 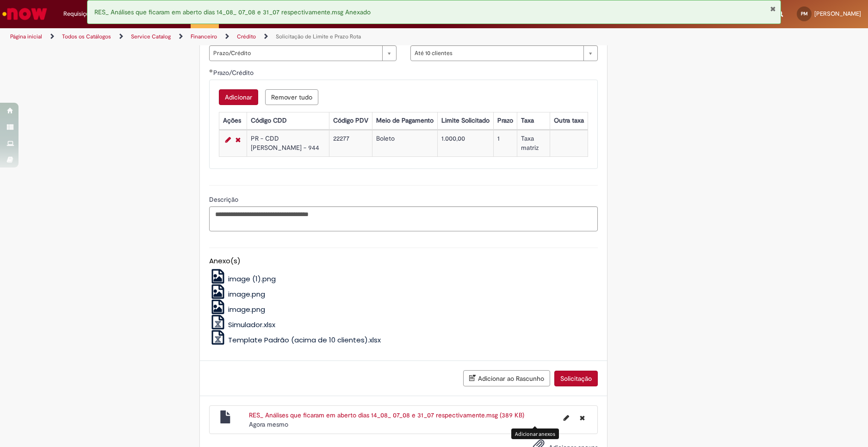 What do you see at coordinates (465, 121) in the screenshot?
I see `th: Limite Solicitado` at bounding box center [465, 121].